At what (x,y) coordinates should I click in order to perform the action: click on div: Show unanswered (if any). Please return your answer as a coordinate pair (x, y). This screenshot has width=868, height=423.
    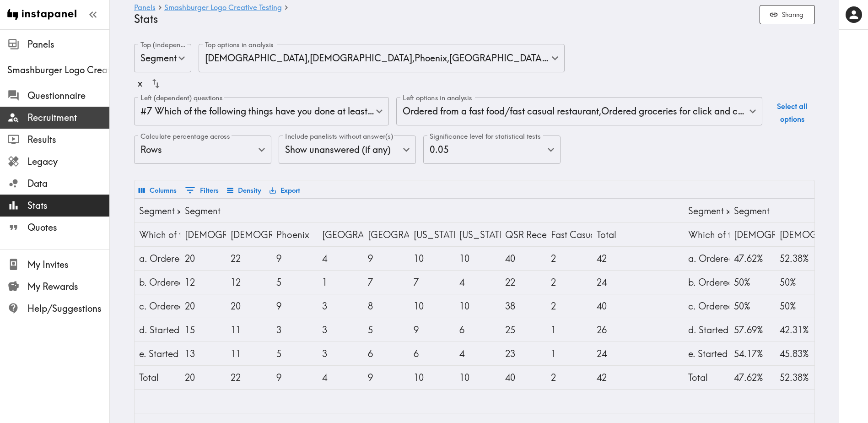
    Looking at the image, I should click on (347, 150).